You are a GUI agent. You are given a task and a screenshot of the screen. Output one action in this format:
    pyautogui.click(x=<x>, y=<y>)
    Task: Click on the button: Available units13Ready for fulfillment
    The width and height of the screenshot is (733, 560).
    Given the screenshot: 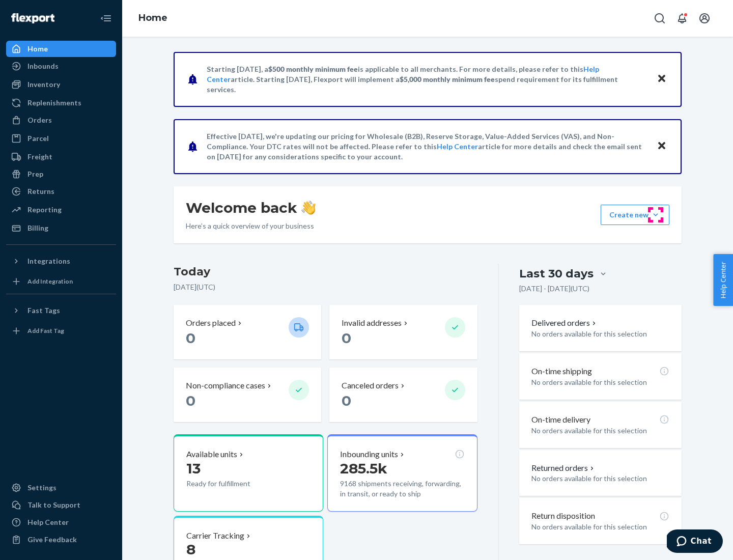 What is the action you would take?
    pyautogui.click(x=248, y=473)
    